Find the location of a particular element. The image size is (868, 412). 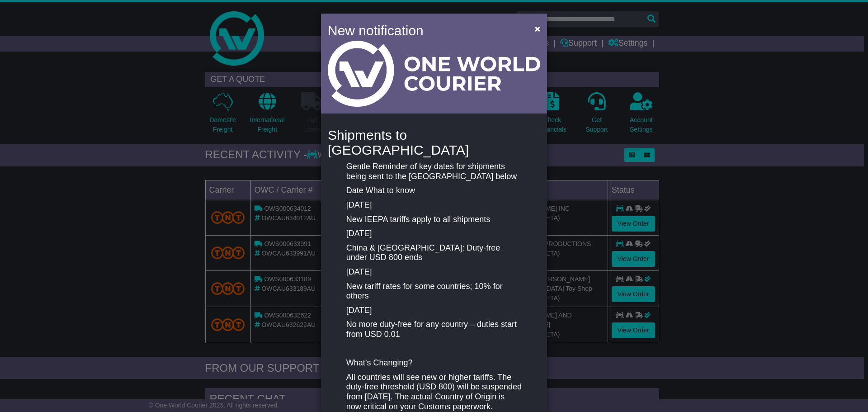

h4: New notification is located at coordinates (425, 30).